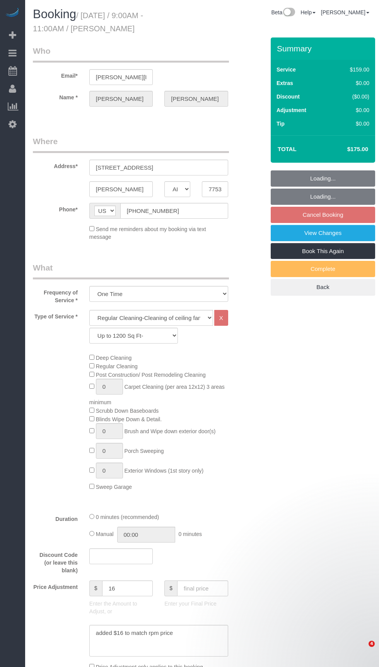 This screenshot has width=379, height=667. Describe the element at coordinates (288, 13) in the screenshot. I see `img: New interface` at that location.